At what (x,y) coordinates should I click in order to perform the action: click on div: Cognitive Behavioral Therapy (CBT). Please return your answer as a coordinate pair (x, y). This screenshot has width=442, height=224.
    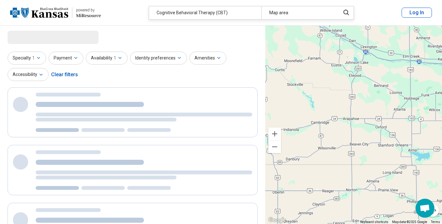
    Looking at the image, I should click on (205, 13).